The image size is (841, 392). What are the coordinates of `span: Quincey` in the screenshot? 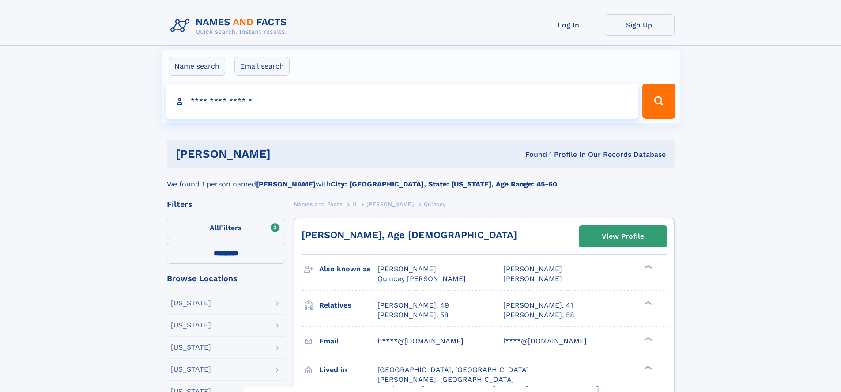 It's located at (435, 204).